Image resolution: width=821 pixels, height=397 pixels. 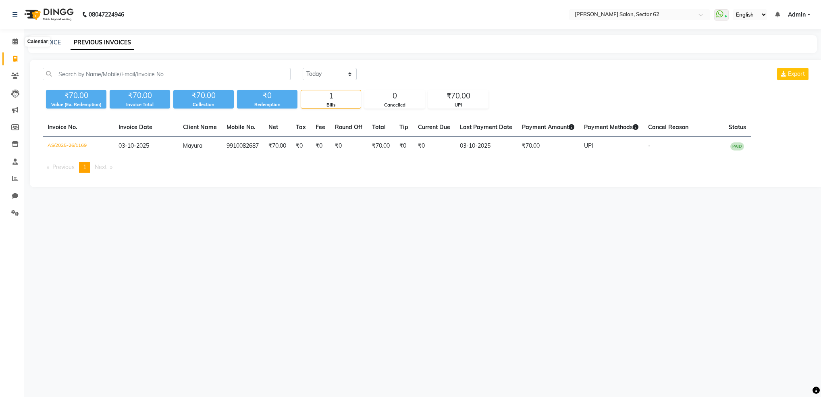 What do you see at coordinates (135, 127) in the screenshot?
I see `span: Invoice Date` at bounding box center [135, 127].